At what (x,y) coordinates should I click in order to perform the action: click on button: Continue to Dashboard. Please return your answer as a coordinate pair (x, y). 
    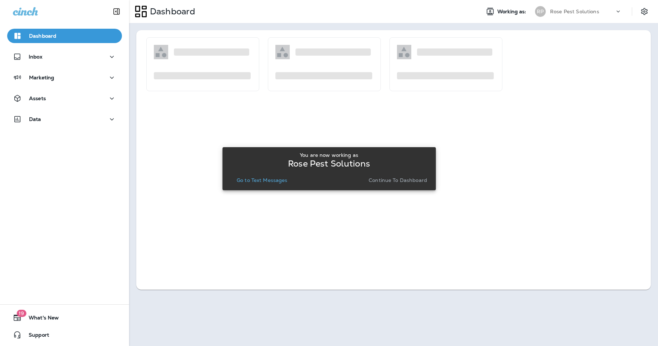
    Looking at the image, I should click on (398, 180).